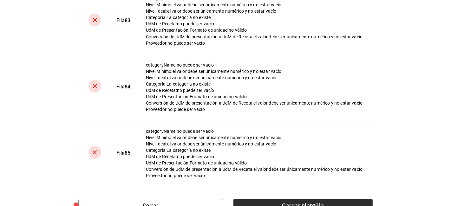 The height and width of the screenshot is (206, 451). What do you see at coordinates (123, 87) in the screenshot?
I see `div: Fila 84` at bounding box center [123, 87].